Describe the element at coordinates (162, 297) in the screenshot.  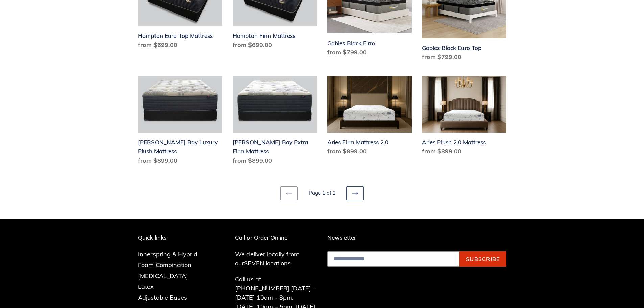
I see `a: Adjustable Bases` at that location.